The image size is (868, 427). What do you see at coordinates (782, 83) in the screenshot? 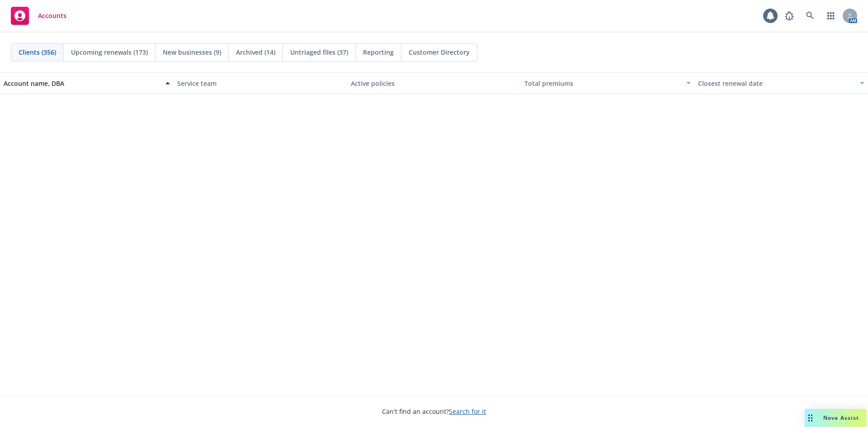
I see `button: Closest renewal date` at bounding box center [782, 83].